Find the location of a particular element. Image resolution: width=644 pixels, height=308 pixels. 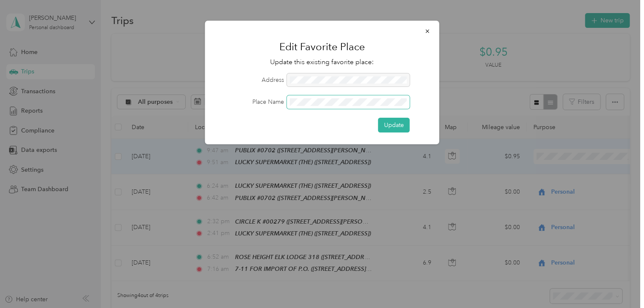

p: Update this existing favorite place: is located at coordinates (322, 62).